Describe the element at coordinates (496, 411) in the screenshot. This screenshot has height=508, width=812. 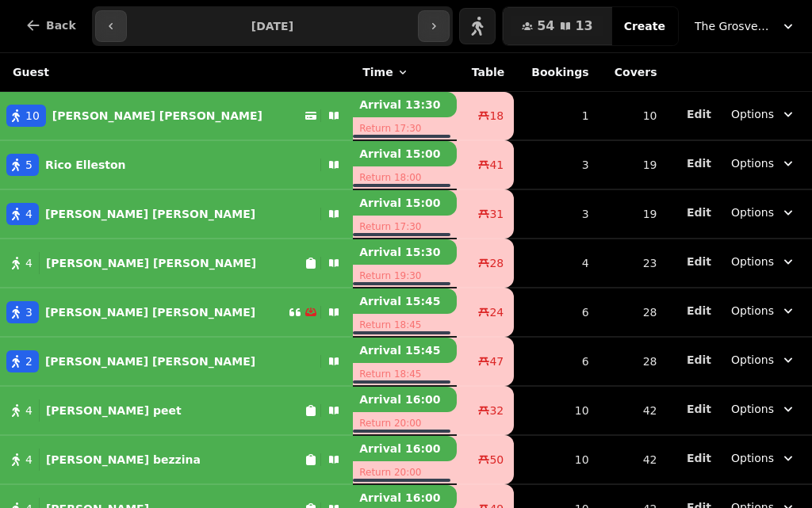
I see `span: 32` at that location.